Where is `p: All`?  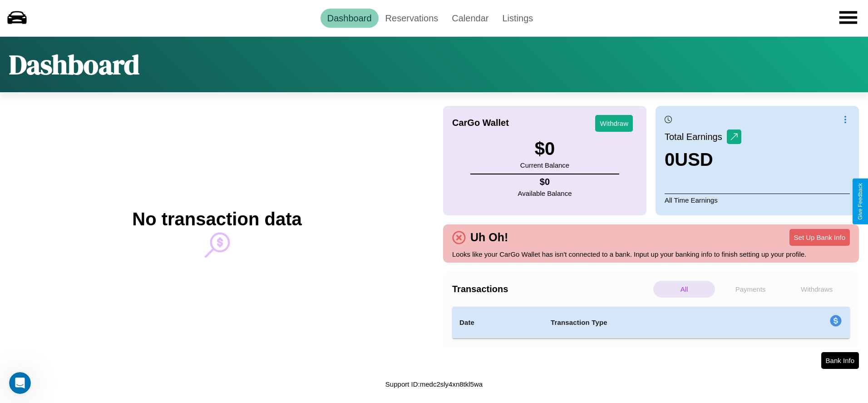
p: All is located at coordinates (685, 289).